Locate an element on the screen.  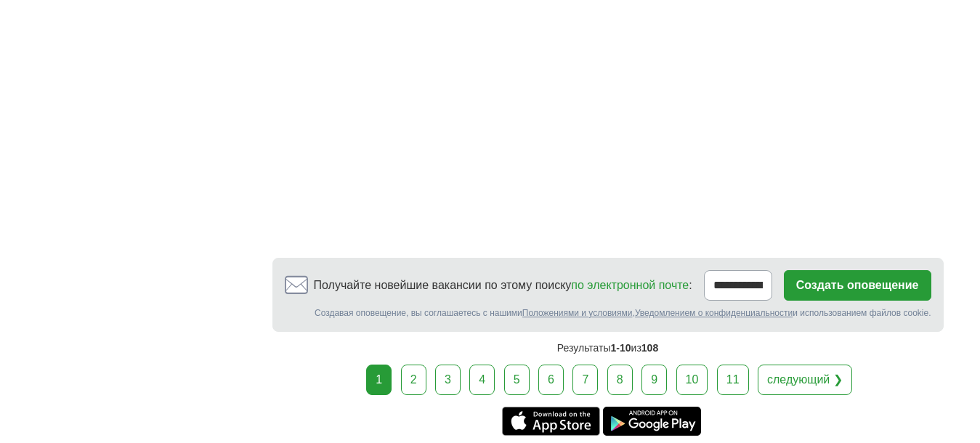
font: и использованием файлов cookie. is located at coordinates (861, 313).